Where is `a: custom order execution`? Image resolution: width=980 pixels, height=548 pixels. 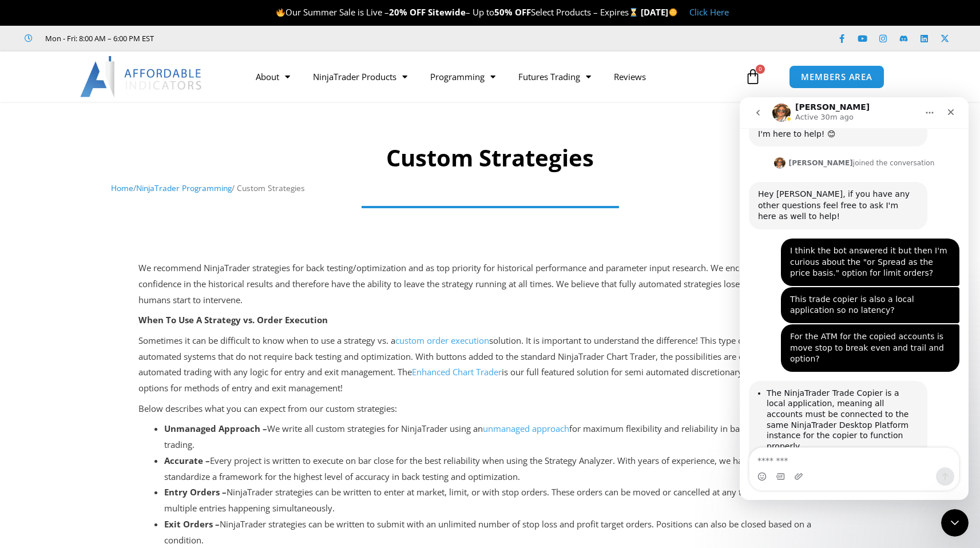
a: custom order execution is located at coordinates (442, 341).